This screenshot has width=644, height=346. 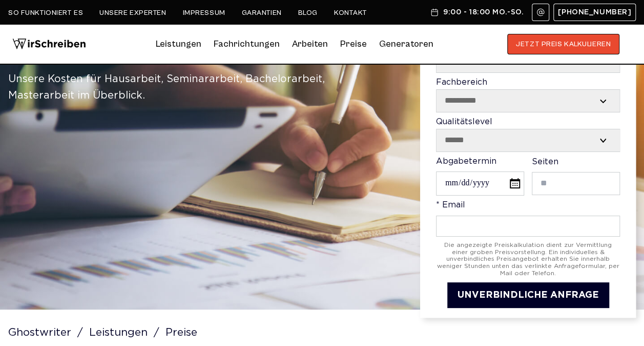 What do you see at coordinates (528, 225) in the screenshot?
I see `input: * Email` at bounding box center [528, 225].